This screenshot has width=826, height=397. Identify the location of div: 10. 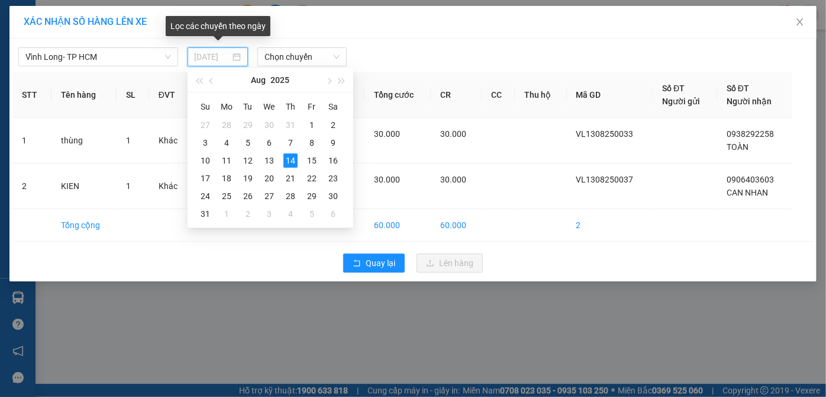
(205, 160).